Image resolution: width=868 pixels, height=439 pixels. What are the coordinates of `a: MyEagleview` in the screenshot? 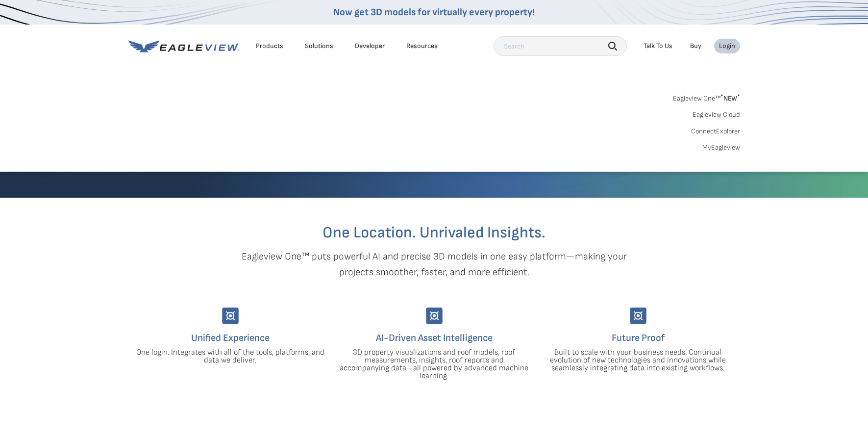 It's located at (721, 148).